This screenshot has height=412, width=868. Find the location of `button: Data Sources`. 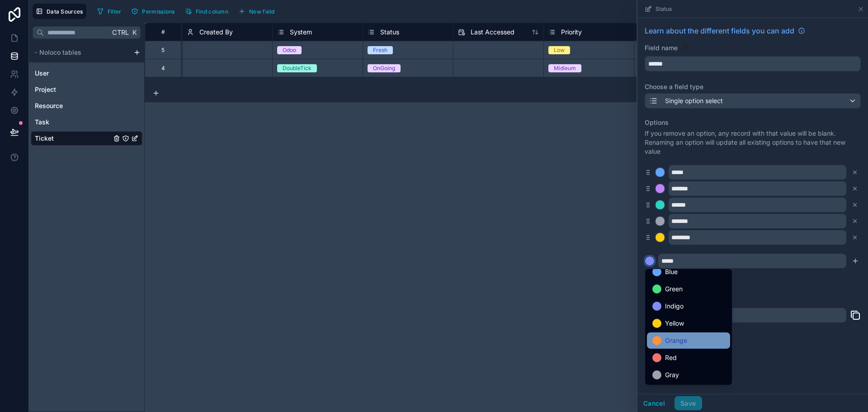

button: Data Sources is located at coordinates (59, 11).